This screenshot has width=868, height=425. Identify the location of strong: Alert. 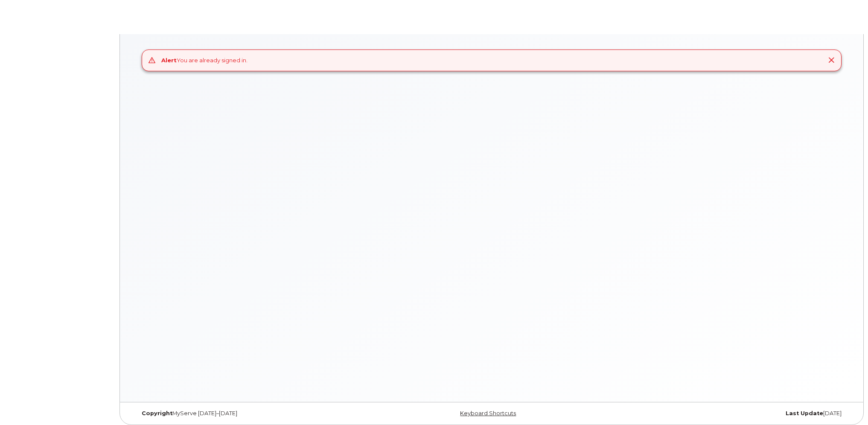
(169, 61).